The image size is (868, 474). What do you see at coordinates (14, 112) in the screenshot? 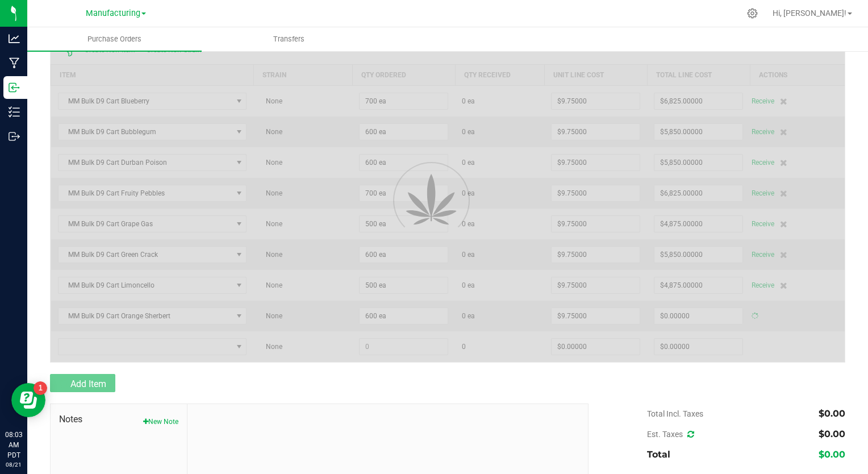
I see `inline-svg: Inventory` at bounding box center [14, 112].